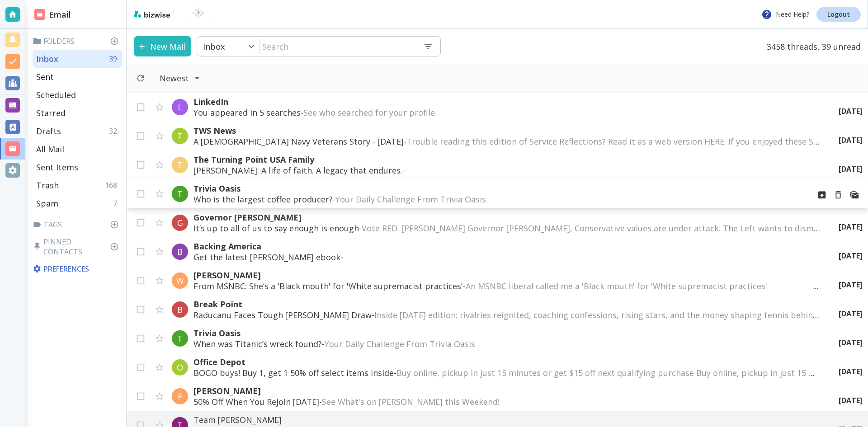  What do you see at coordinates (45, 77) in the screenshot?
I see `p: Sent` at bounding box center [45, 77].